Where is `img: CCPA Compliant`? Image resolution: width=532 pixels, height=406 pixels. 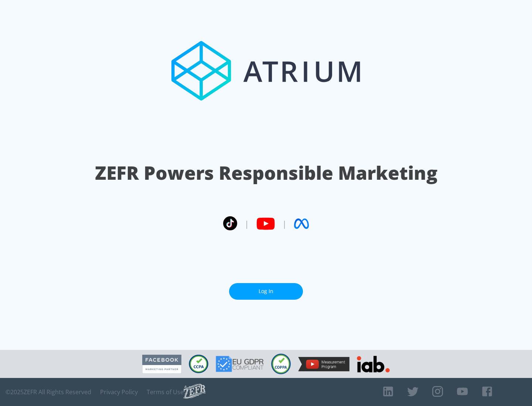
img: CCPA Compliant is located at coordinates (198, 364).